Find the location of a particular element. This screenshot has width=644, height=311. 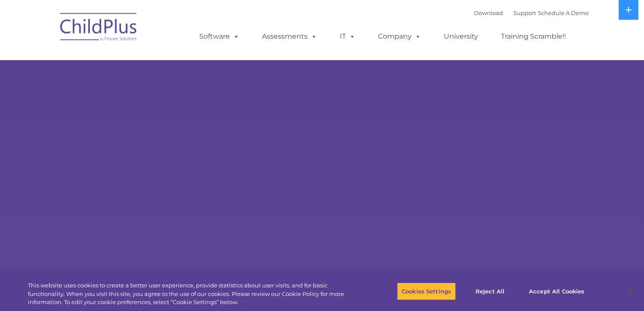

img: ChildPlus by Procare Solutions is located at coordinates (99, 28).